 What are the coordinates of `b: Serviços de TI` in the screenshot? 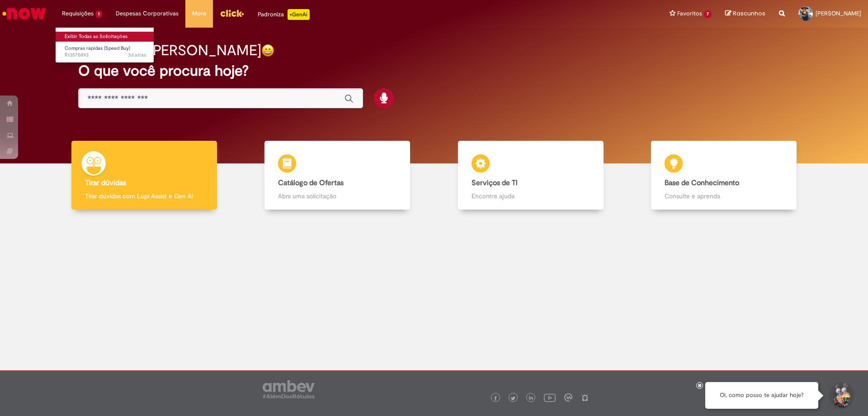 It's located at (495, 183).